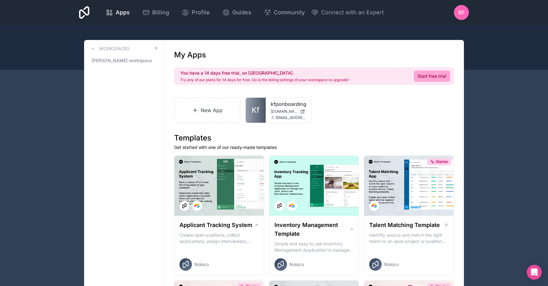 The height and width of the screenshot is (286, 548). What do you see at coordinates (255, 110) in the screenshot?
I see `span: Kf` at bounding box center [255, 110].